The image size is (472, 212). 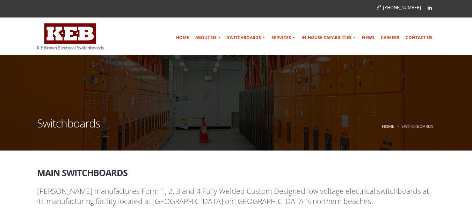 I want to click on a: Services, so click(x=283, y=38).